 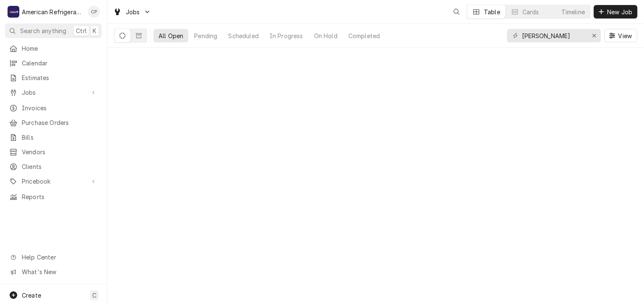 I want to click on span: C, so click(x=94, y=295).